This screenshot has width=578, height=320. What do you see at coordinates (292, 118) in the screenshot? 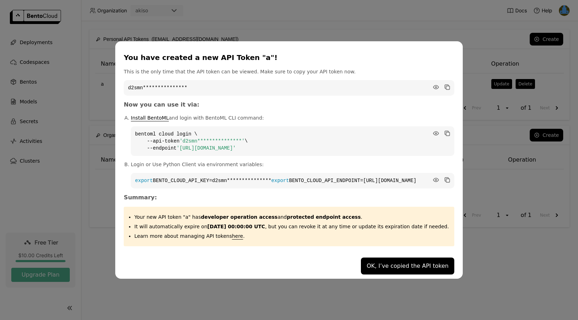
I see `p: and login with BentoML CLI command:` at bounding box center [292, 118].